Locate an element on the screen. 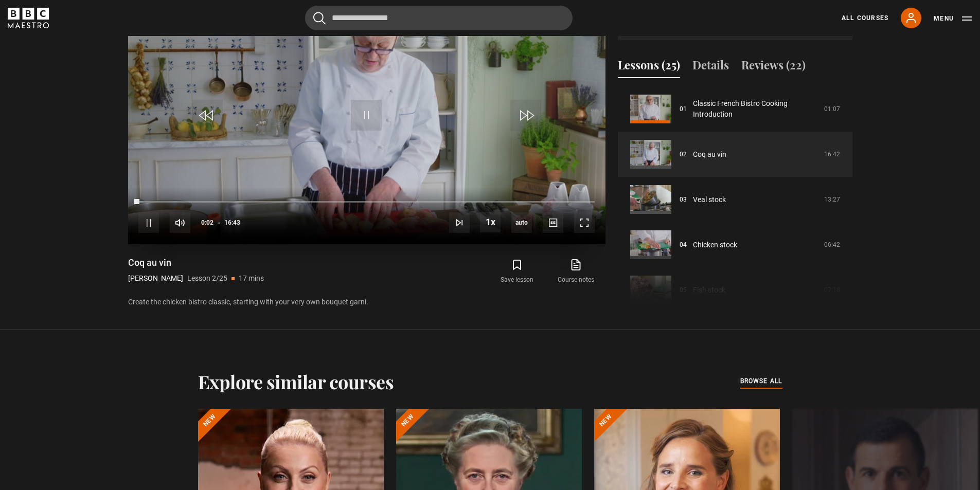  button: Playback Rate is located at coordinates (490, 222).